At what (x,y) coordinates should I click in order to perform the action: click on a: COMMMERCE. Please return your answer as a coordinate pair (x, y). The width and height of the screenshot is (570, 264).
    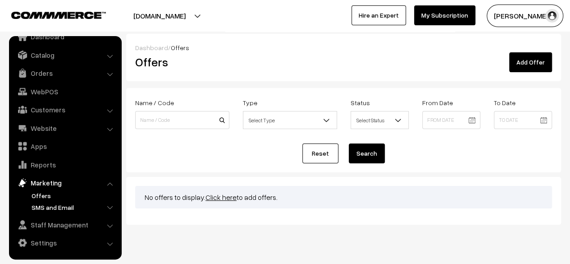
    Looking at the image, I should click on (51, 14).